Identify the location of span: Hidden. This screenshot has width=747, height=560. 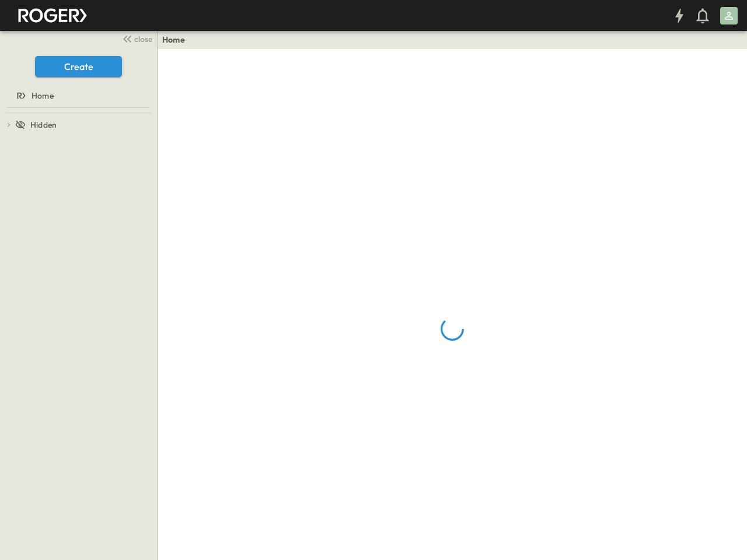
(43, 125).